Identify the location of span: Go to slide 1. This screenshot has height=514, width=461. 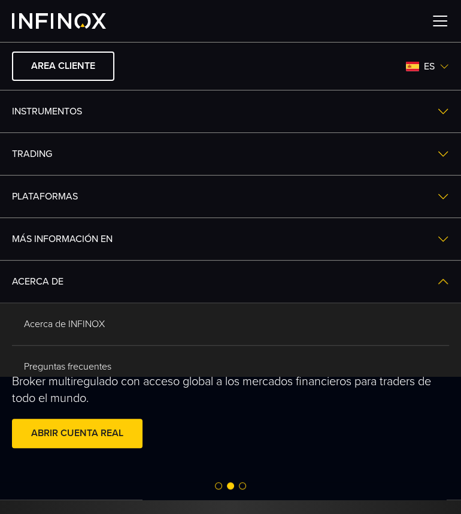
(219, 486).